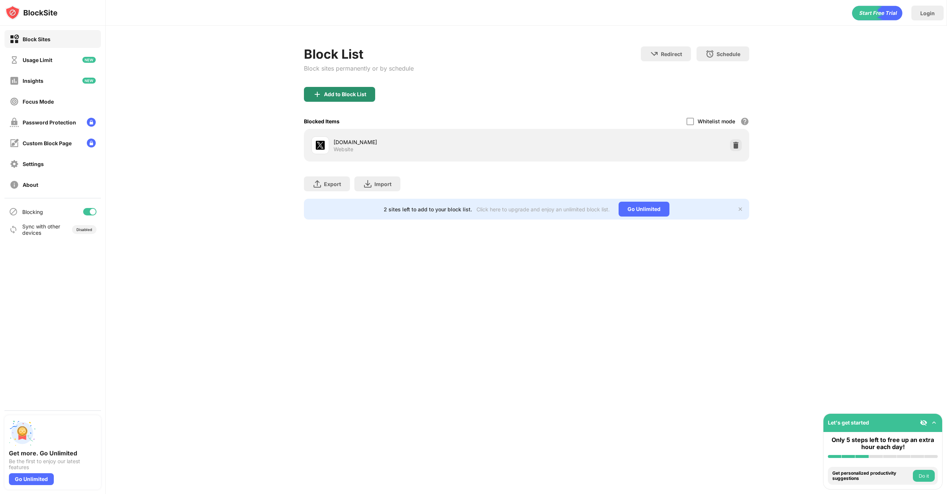  Describe the element at coordinates (849, 422) in the screenshot. I see `div: Let's get started` at that location.